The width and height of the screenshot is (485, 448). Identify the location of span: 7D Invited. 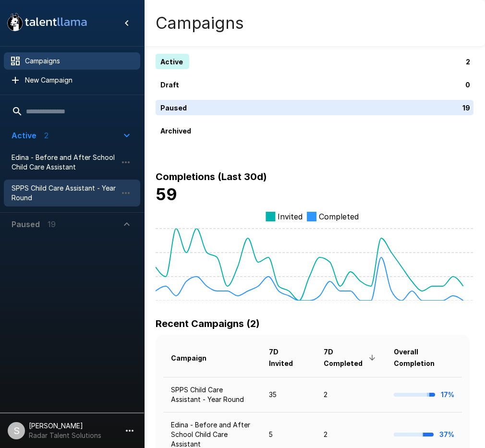
(289, 357).